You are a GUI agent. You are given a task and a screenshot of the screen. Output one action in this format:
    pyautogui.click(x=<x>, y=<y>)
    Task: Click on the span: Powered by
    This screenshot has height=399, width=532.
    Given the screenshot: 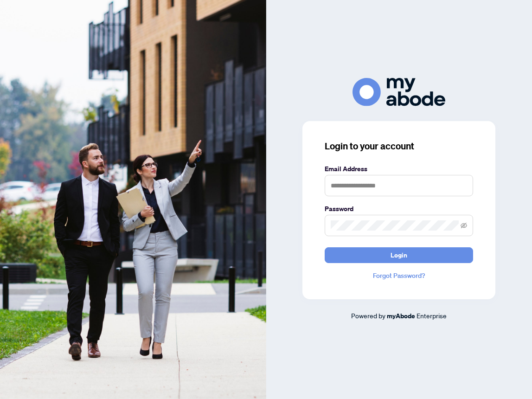 What is the action you would take?
    pyautogui.click(x=368, y=316)
    